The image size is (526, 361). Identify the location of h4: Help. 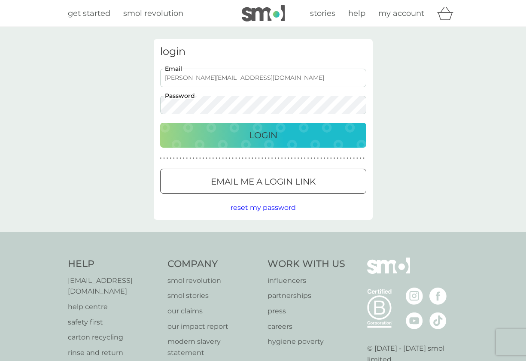
(113, 264).